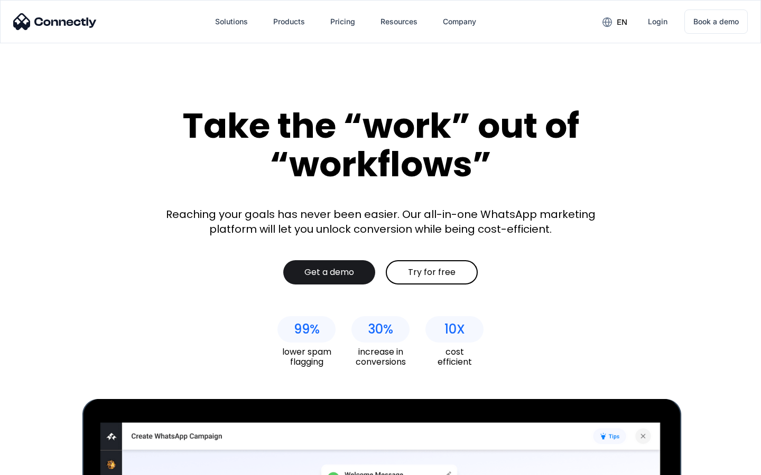 This screenshot has height=475, width=761. What do you see at coordinates (657, 22) in the screenshot?
I see `a: Login` at bounding box center [657, 22].